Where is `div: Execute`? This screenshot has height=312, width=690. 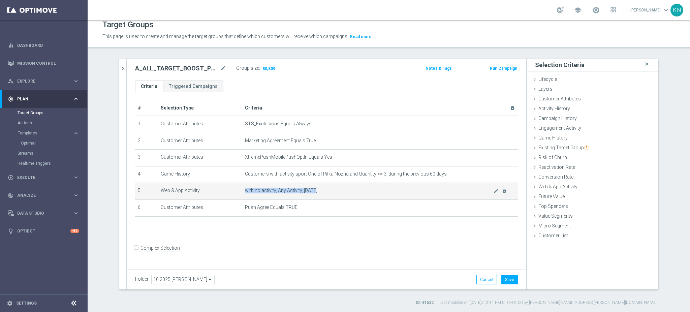 div: Execute is located at coordinates (40, 178).